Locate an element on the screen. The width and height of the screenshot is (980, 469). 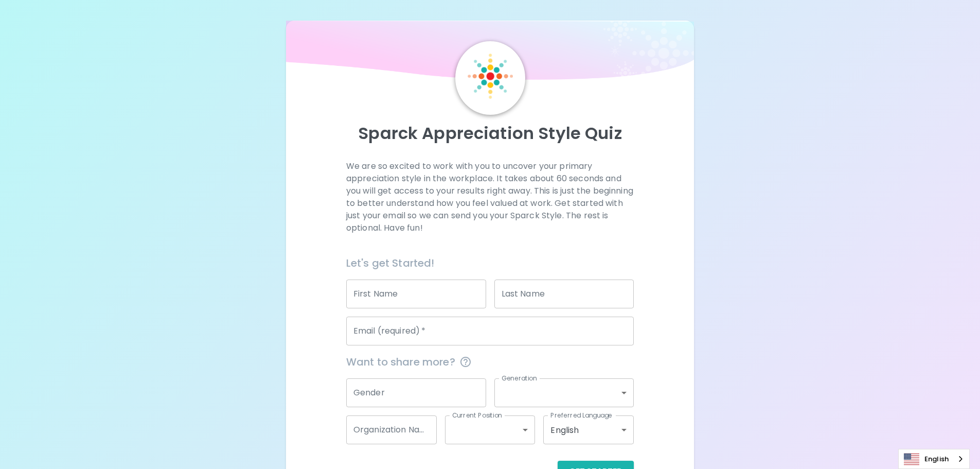
div: English is located at coordinates (589, 429).